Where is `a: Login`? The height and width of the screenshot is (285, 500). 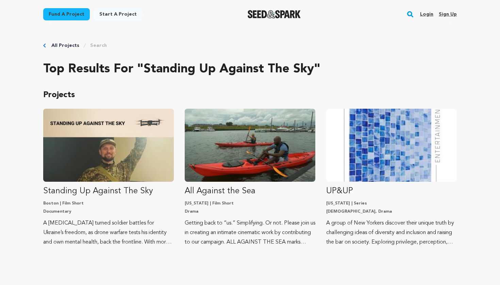 a: Login is located at coordinates (426, 14).